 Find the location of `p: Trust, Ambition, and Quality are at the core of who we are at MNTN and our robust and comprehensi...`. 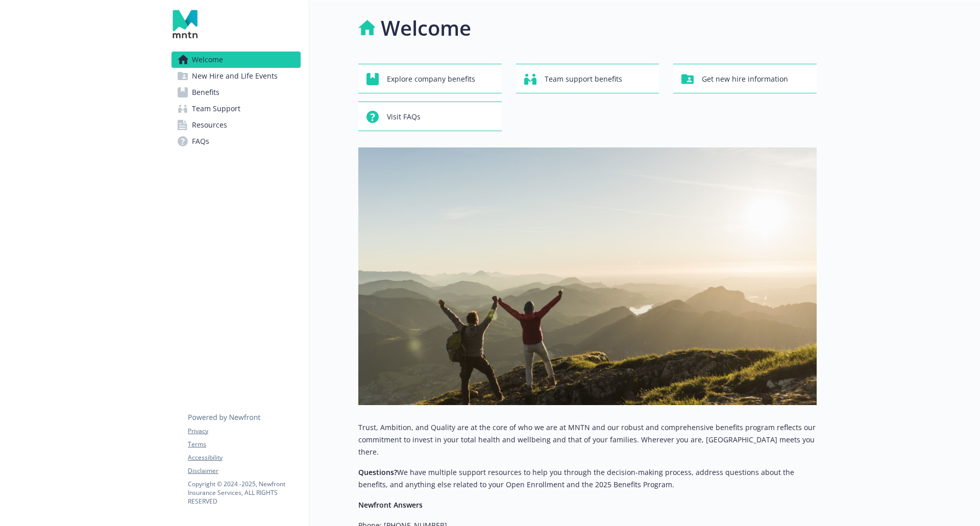

p: Trust, Ambition, and Quality are at the core of who we are at MNTN and our robust and comprehensi... is located at coordinates (587, 440).